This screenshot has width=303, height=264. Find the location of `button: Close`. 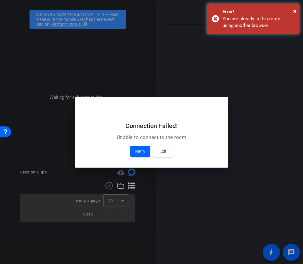

button: Close is located at coordinates (294, 11).